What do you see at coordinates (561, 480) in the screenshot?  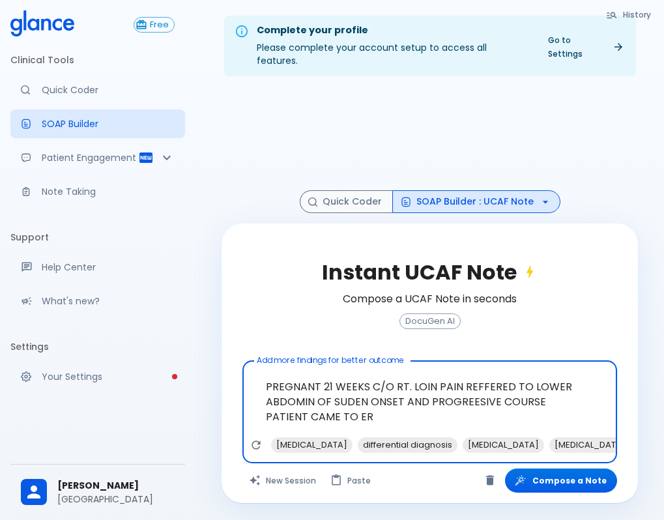 I see `button: Compose a Note` at bounding box center [561, 480].